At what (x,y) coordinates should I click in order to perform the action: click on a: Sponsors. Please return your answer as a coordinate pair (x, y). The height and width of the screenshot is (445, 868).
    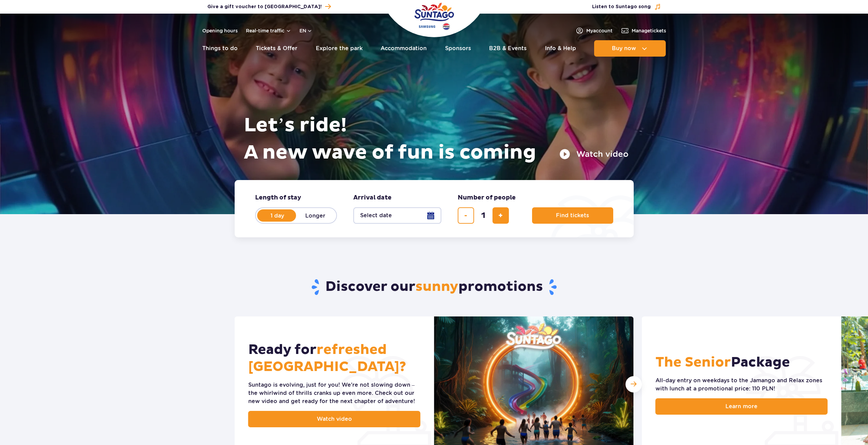
    Looking at the image, I should click on (458, 49).